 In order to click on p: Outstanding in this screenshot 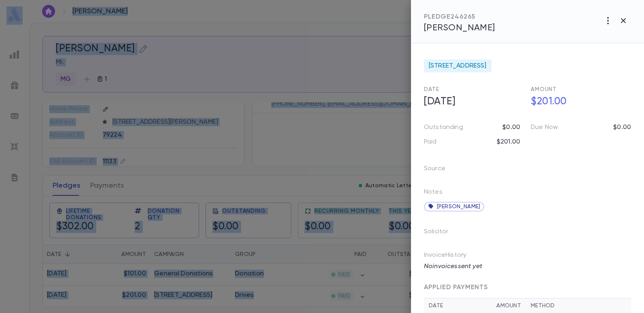, I will do `click(443, 127)`.